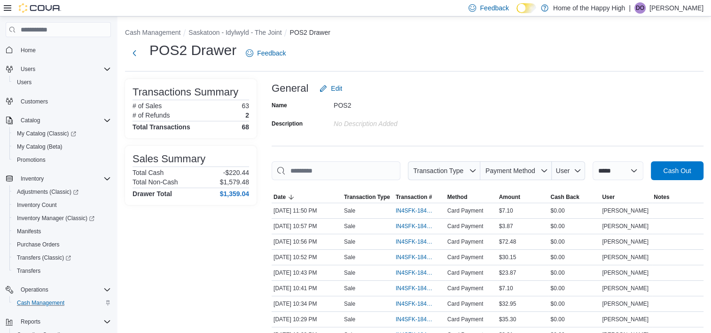 The height and width of the screenshot is (333, 711). What do you see at coordinates (62, 244) in the screenshot?
I see `span: Purchase Orders` at bounding box center [62, 244].